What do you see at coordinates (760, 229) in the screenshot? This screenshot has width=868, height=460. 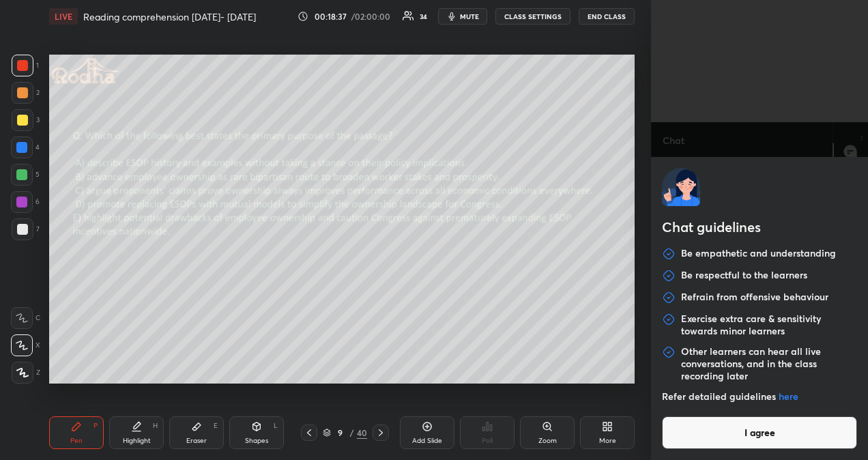 I see `h2: Chat guidelines` at bounding box center [760, 229].